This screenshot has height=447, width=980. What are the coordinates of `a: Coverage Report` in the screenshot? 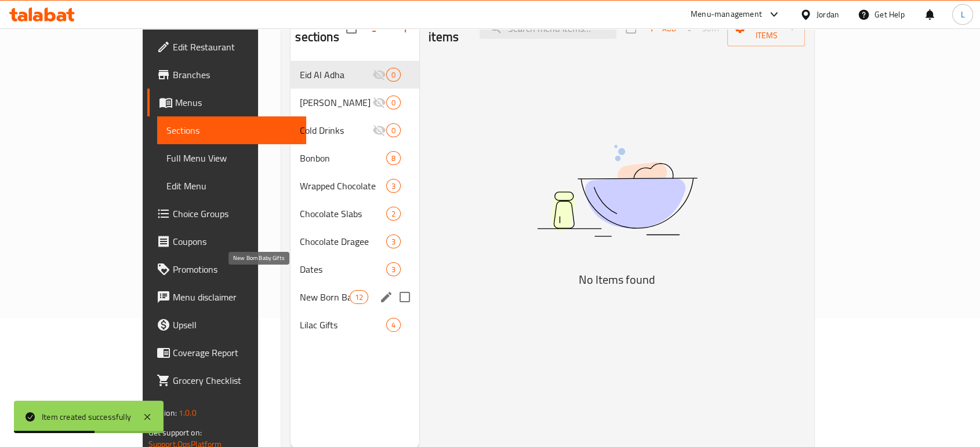 It's located at (227, 353).